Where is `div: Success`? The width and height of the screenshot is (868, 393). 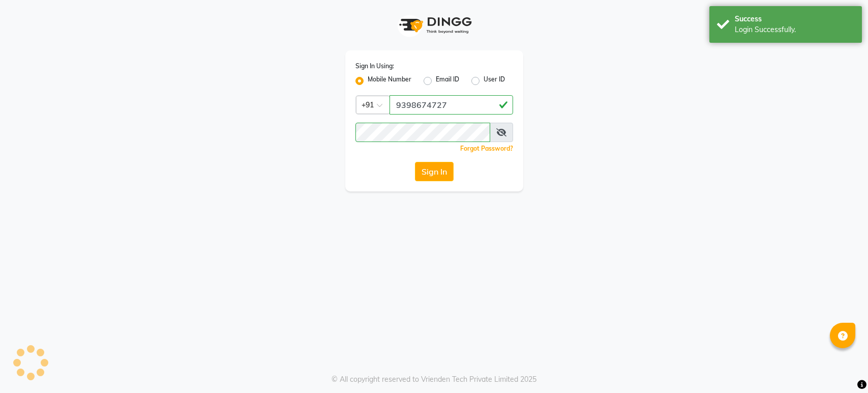 div: Success is located at coordinates (794, 19).